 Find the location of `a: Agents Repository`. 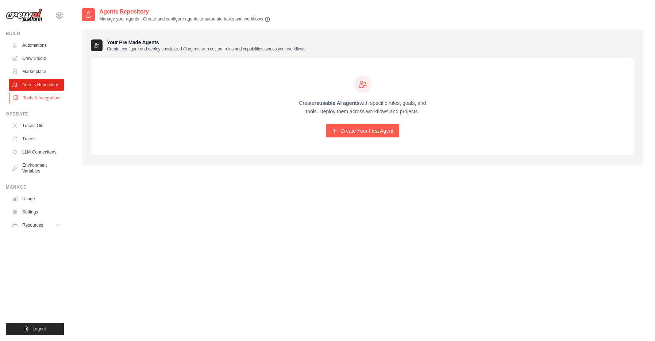

a: Agents Repository is located at coordinates (36, 85).